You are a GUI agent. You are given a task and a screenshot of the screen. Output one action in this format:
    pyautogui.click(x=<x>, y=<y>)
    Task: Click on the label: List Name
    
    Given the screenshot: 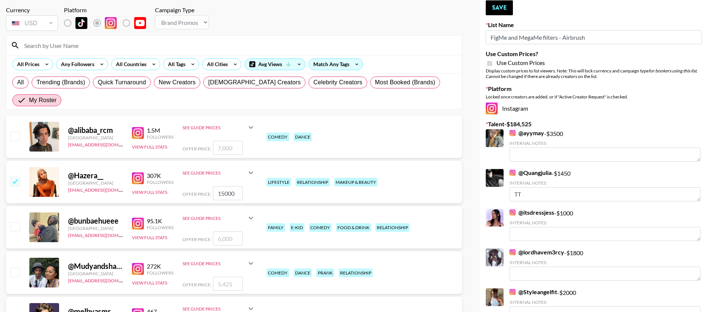 What is the action you would take?
    pyautogui.click(x=594, y=25)
    